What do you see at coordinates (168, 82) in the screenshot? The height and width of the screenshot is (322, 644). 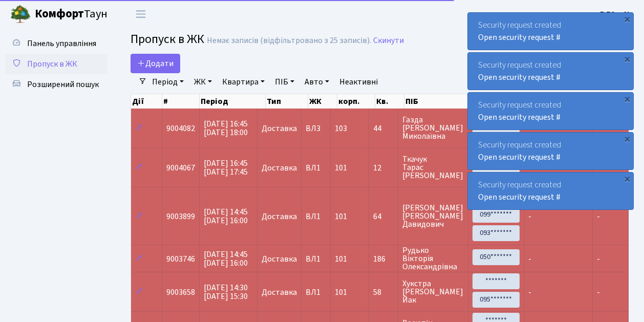 I see `a: Період` at bounding box center [168, 82].